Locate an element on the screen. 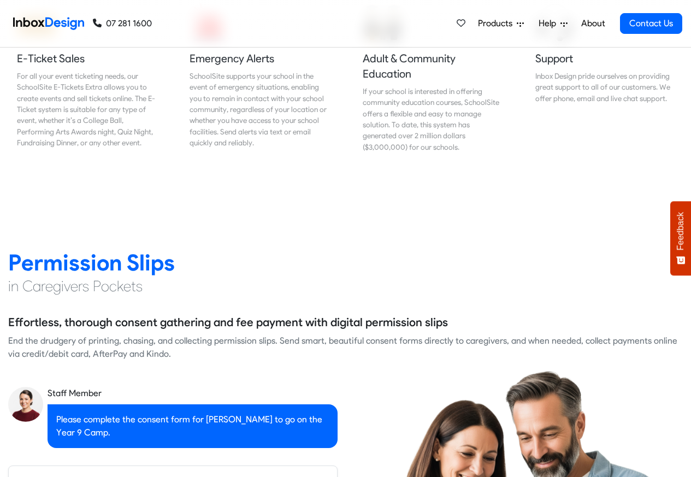  div: For all your event ticketing needs, our SchoolSite E-Tickets Extra allows you to create events an... is located at coordinates (86, 109).